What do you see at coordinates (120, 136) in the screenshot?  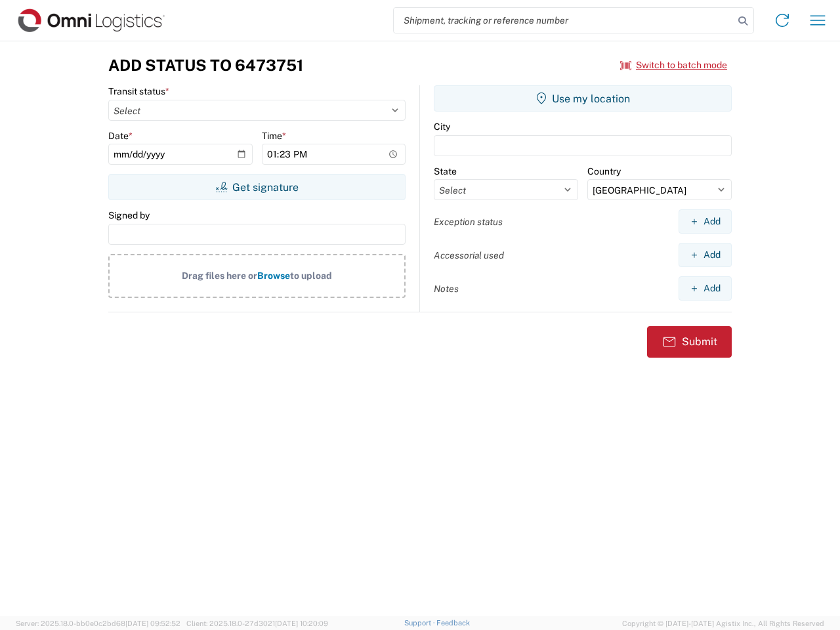 I see `label: Date` at bounding box center [120, 136].